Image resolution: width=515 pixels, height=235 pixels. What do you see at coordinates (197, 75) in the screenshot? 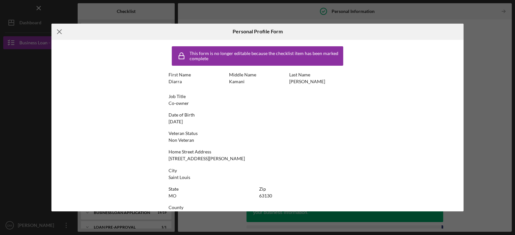
I see `div: First Name` at bounding box center [197, 75].